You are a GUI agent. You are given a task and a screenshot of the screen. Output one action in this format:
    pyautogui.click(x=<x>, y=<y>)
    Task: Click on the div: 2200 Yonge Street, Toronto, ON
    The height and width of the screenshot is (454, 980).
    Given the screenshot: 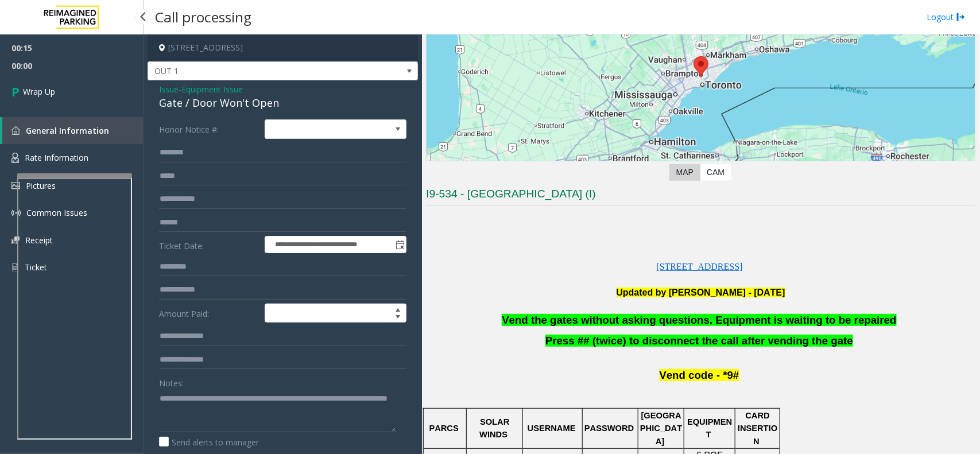 What is the action you would take?
    pyautogui.click(x=701, y=67)
    